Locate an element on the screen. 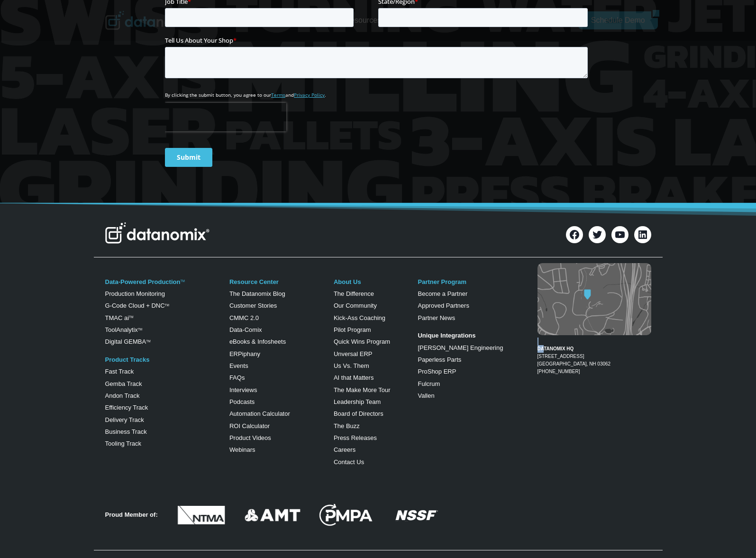  a: Production Monitoring is located at coordinates (135, 293).